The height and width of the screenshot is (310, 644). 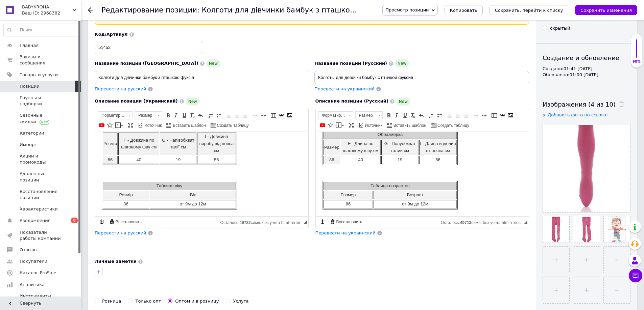 What do you see at coordinates (44, 12) in the screenshot?
I see `td: F - Довжина по шаговому шву см` at bounding box center [44, 12].